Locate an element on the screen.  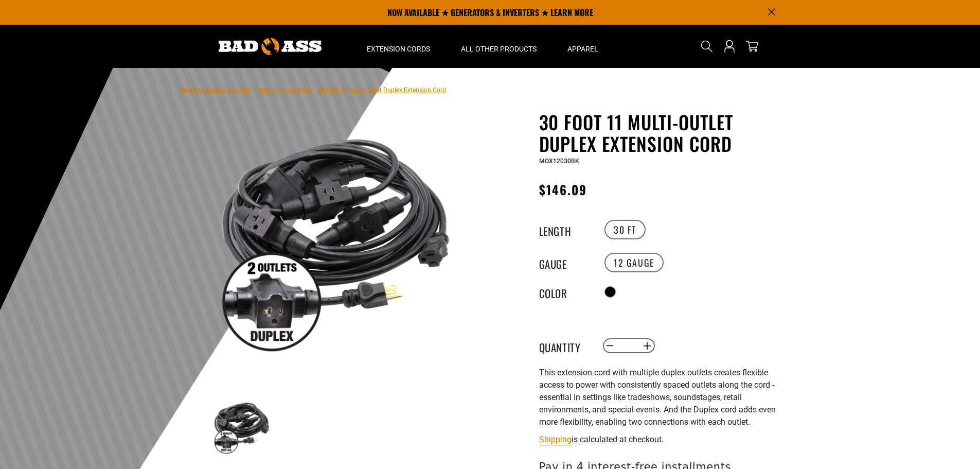
span: All Other Products is located at coordinates (498, 49).